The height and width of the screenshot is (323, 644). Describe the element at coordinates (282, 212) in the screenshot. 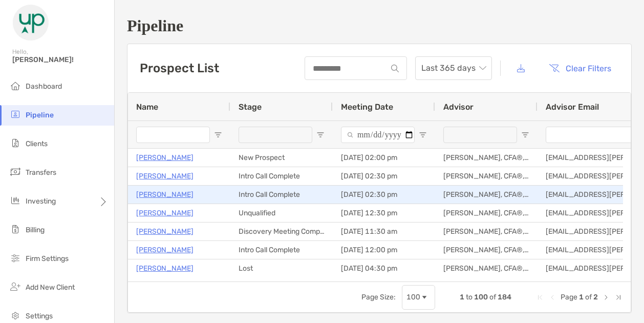

I see `div: Unqualified` at that location.